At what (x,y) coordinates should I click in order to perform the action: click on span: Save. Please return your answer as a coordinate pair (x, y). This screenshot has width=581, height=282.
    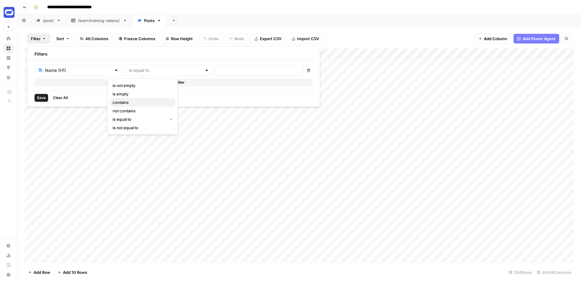
    Looking at the image, I should click on (41, 98).